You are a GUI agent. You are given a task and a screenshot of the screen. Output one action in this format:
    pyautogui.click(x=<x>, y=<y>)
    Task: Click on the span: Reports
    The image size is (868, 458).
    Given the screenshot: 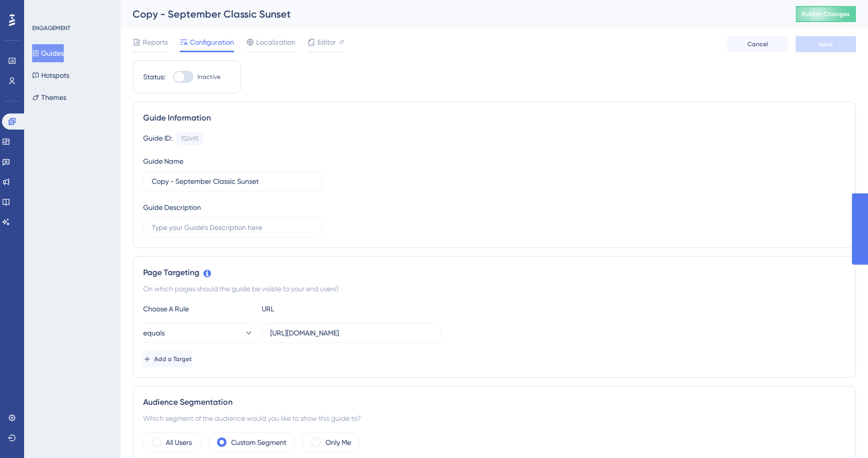 What is the action you would take?
    pyautogui.click(x=155, y=42)
    